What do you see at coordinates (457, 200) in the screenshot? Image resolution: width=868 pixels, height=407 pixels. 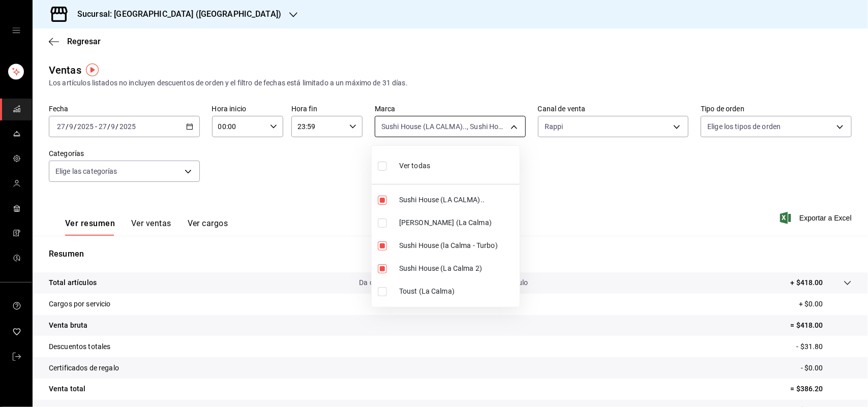 I see `span: Sushi House (LA CALMA)..` at bounding box center [457, 200].